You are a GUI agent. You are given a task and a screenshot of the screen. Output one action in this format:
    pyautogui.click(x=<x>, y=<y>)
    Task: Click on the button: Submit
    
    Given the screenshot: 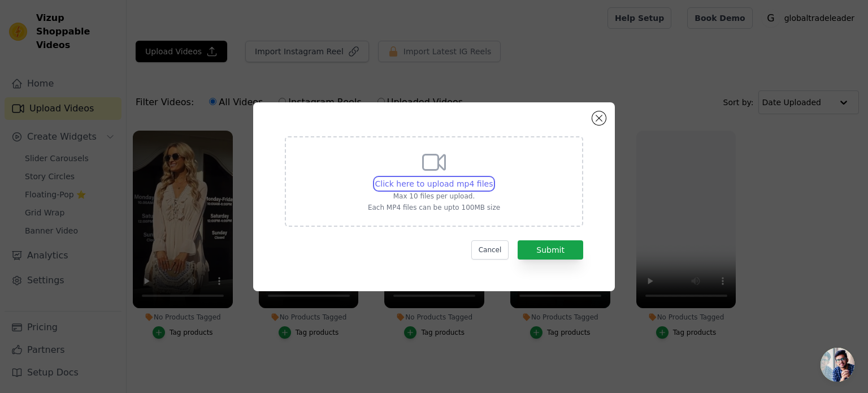 What is the action you would take?
    pyautogui.click(x=551, y=250)
    